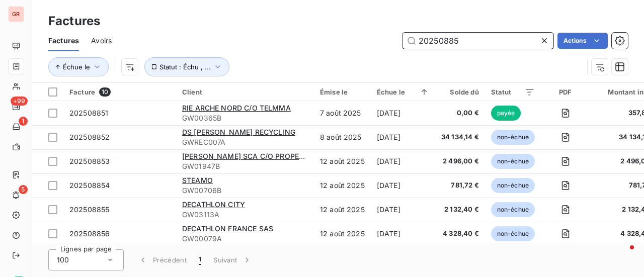 The image size is (644, 277). I want to click on span: 202508854, so click(89, 185).